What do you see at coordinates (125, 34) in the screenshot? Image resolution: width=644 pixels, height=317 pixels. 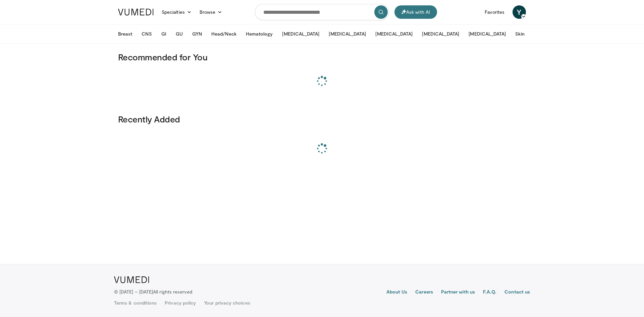 I see `button: Breast` at bounding box center [125, 34].